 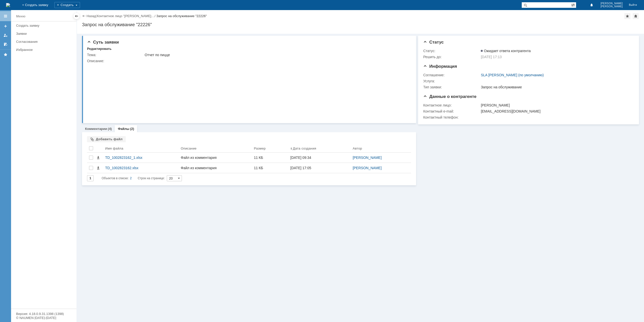 I want to click on span: Ожидает ответа контрагента, so click(x=506, y=51).